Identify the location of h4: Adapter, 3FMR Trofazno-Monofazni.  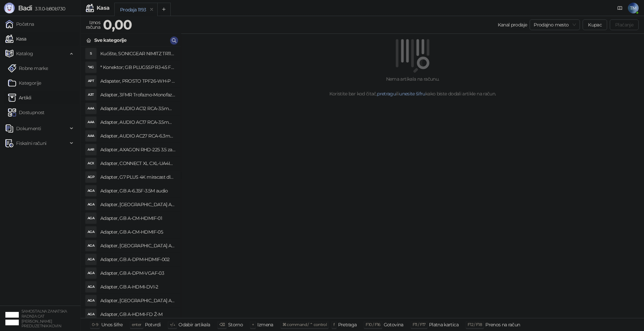
(138, 95).